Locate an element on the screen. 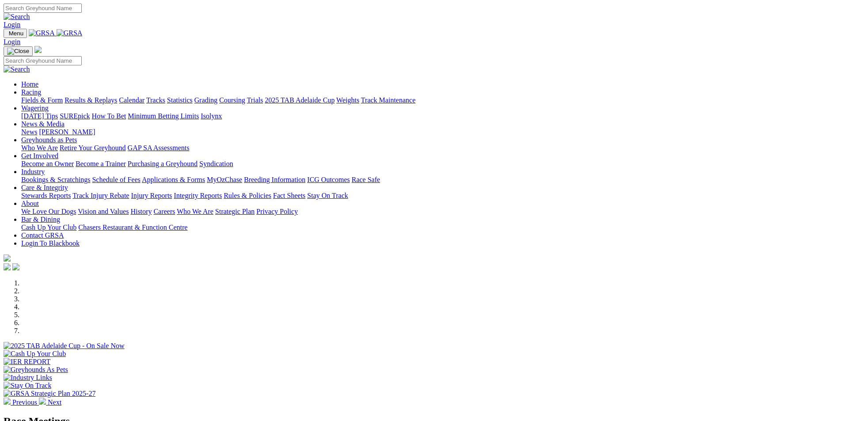 The width and height of the screenshot is (842, 421). a: Careers is located at coordinates (164, 211).